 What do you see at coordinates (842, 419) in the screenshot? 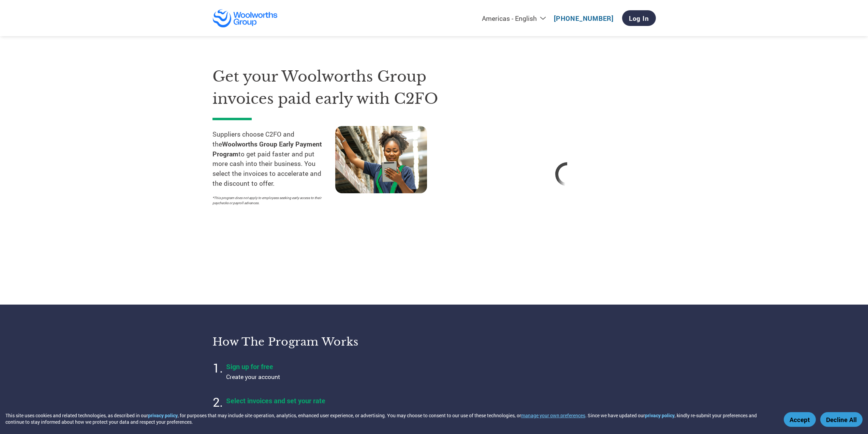
I see `button: Decline All` at bounding box center [842, 419].